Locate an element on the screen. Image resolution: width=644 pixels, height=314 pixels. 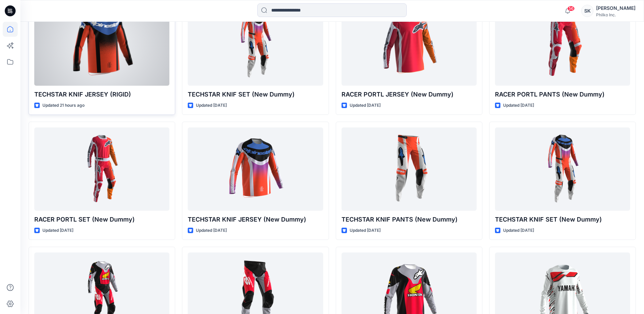
a: TECHSTAR KNIF JERSEY (New Dummy) is located at coordinates (255, 169).